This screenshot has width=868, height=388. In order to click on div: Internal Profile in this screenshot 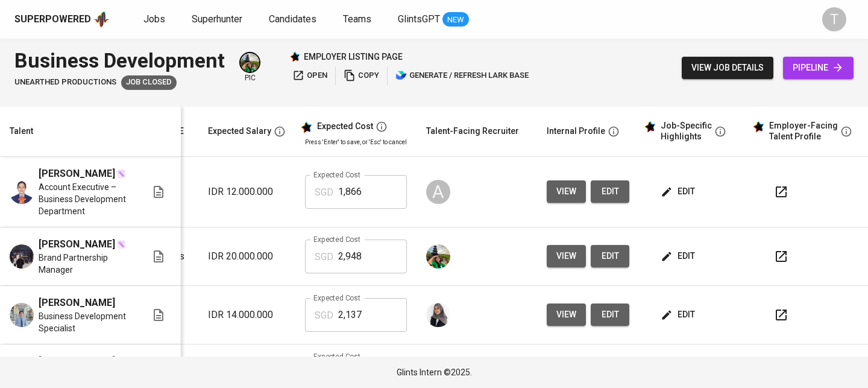, I will do `click(576, 131)`.